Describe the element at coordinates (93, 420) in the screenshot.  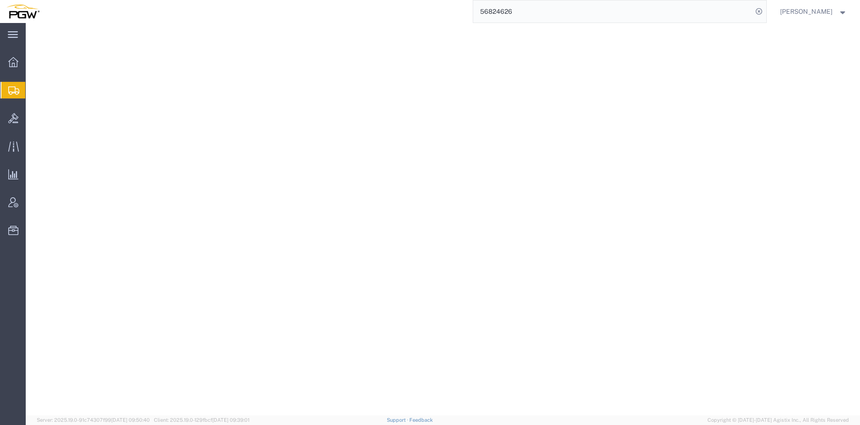
I see `span: Server: 2025.19.0-91c74307f99` at that location.